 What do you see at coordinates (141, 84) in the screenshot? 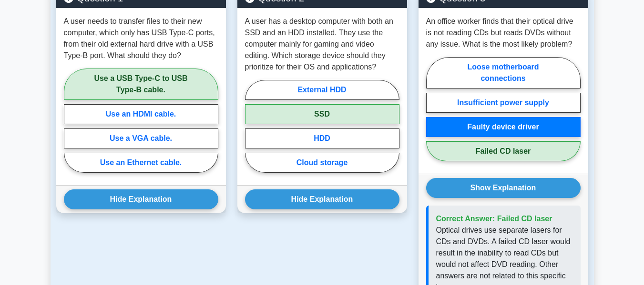
I see `label: Use a USB Type-C to USB Type-B cable.` at bounding box center [141, 84].